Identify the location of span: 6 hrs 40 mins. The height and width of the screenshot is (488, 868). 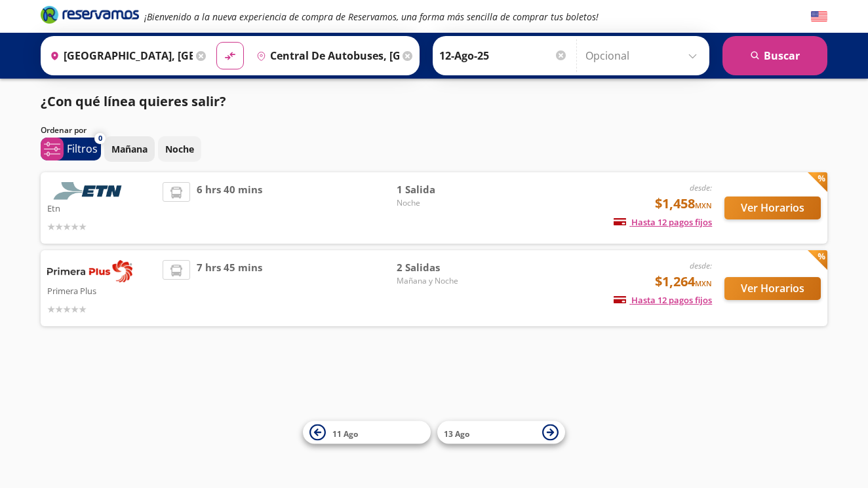
(229, 208).